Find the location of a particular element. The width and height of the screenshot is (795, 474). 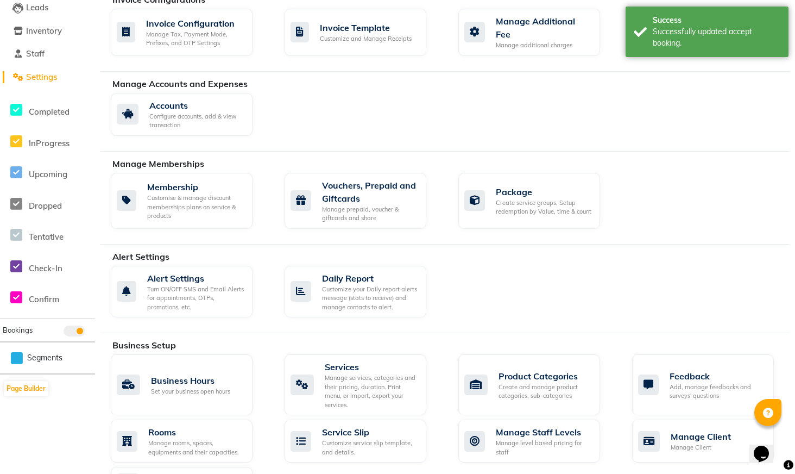

span: Upcoming is located at coordinates (48, 174).